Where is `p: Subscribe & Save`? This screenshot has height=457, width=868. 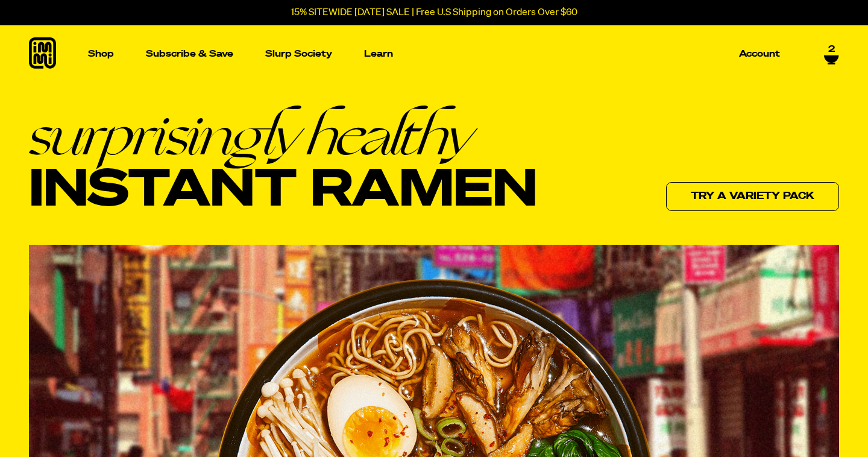
p: Subscribe & Save is located at coordinates (189, 53).